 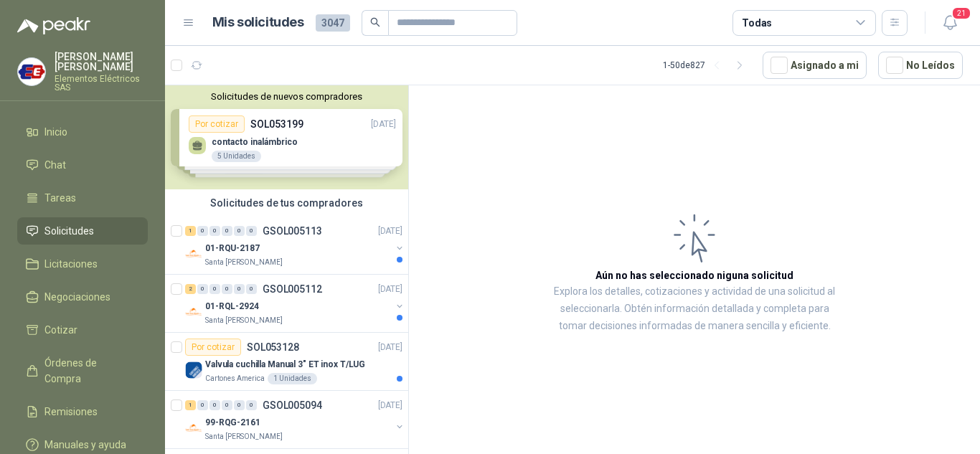 I want to click on button: No Leídos, so click(x=920, y=65).